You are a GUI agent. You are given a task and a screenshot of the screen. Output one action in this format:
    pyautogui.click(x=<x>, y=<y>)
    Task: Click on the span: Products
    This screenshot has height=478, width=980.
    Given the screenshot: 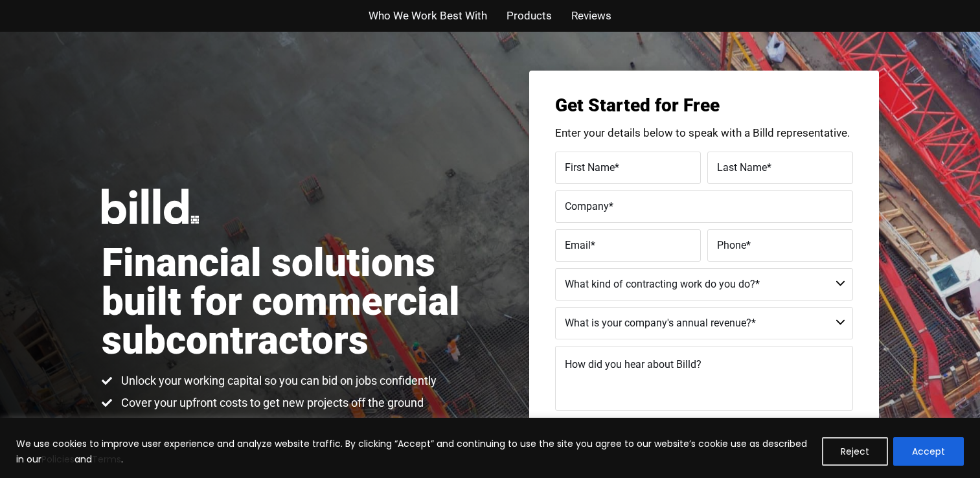 What is the action you would take?
    pyautogui.click(x=530, y=15)
    